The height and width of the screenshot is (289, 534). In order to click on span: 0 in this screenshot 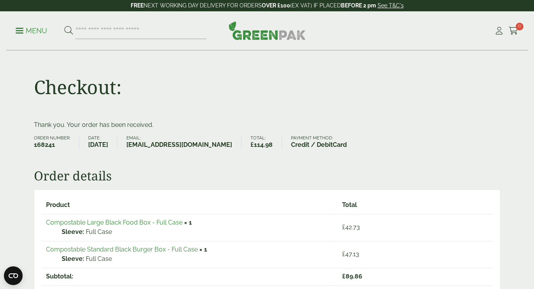, I will do `click(520, 27)`.